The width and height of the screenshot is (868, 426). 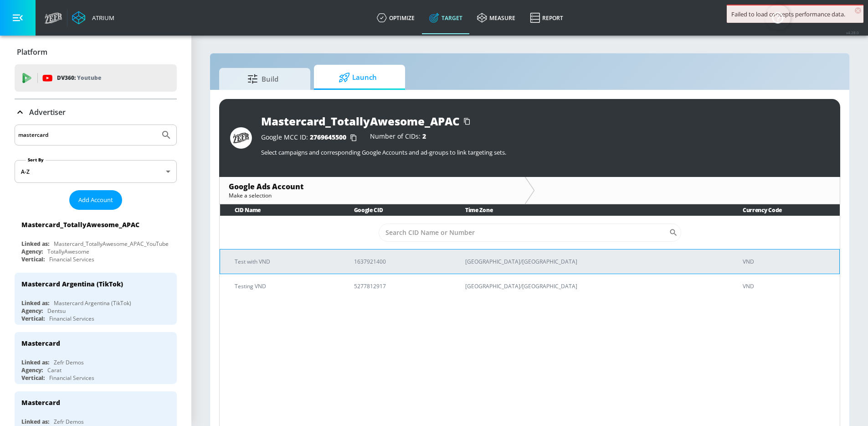 What do you see at coordinates (280, 209) in the screenshot?
I see `th: CID Name` at bounding box center [280, 209].